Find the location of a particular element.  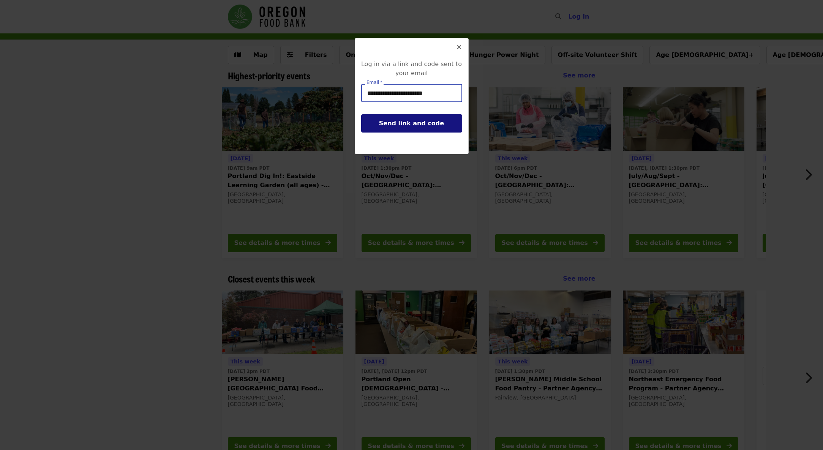

span: Send link and code is located at coordinates (412, 123).